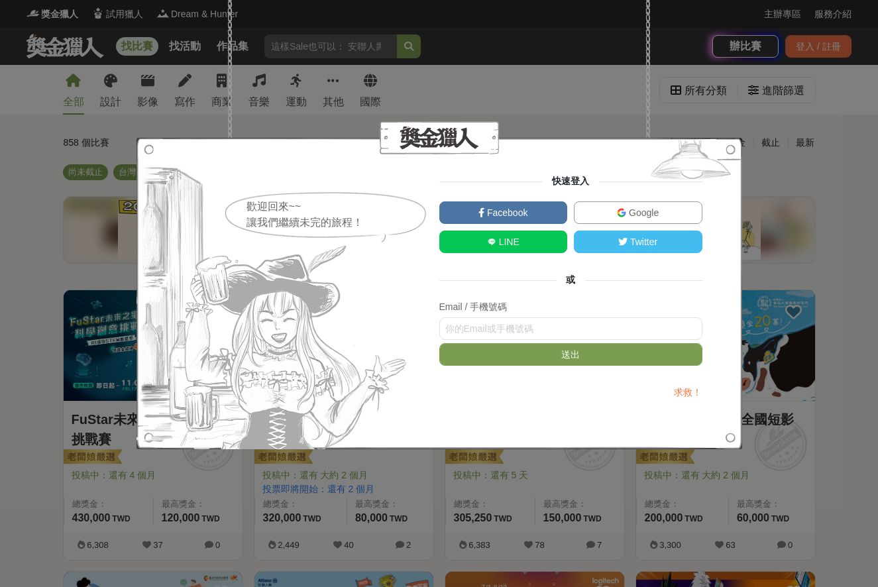  I want to click on img: LINE, so click(491, 242).